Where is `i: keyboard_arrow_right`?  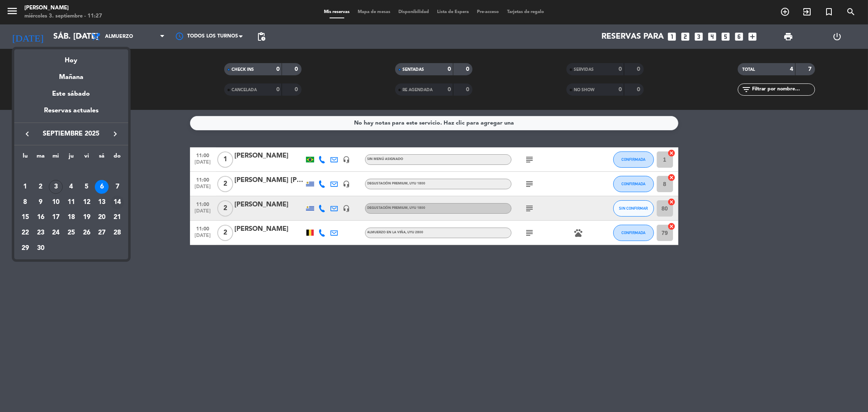
i: keyboard_arrow_right is located at coordinates (115, 134).